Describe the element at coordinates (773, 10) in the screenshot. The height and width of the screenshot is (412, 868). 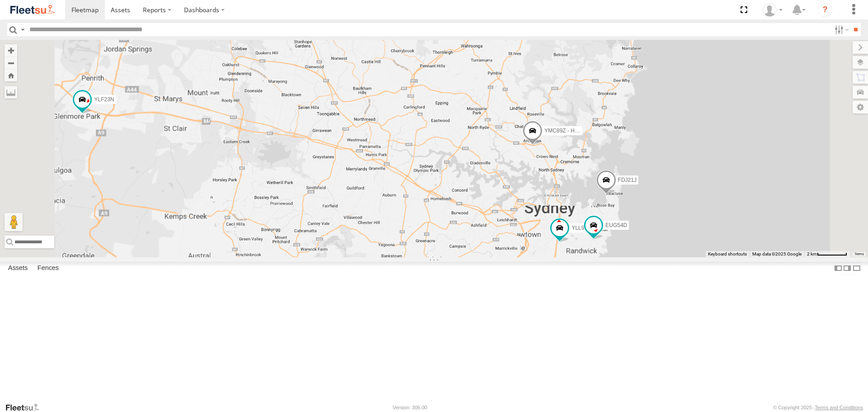
I see `div: Piers Hill` at that location.